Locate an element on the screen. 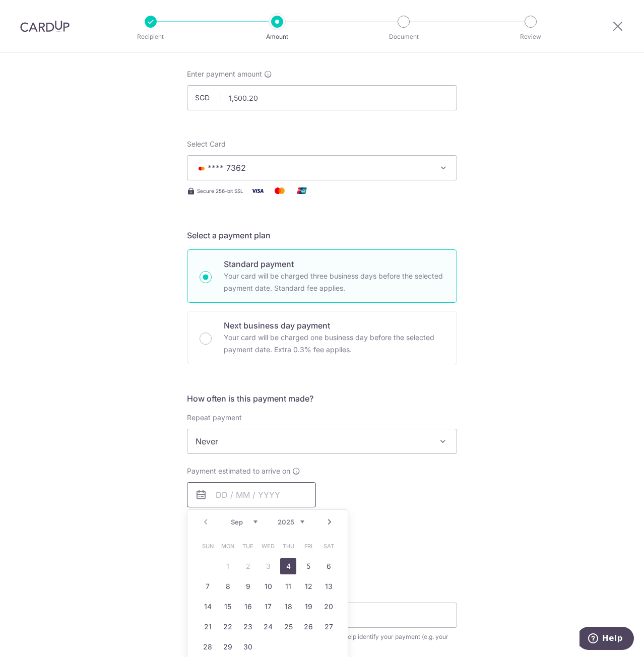 This screenshot has height=657, width=644. span: Tuesday is located at coordinates (248, 546).